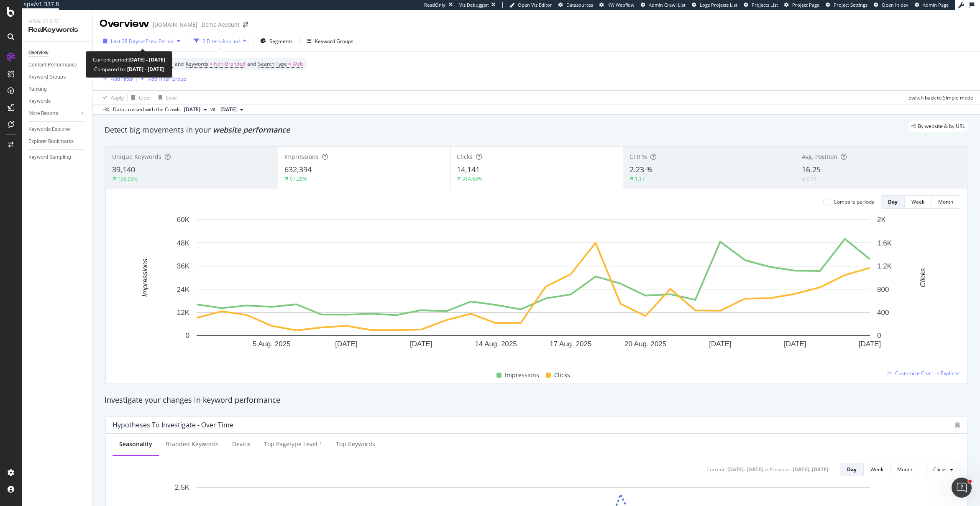  Describe the element at coordinates (639, 156) in the screenshot. I see `span: CTR %` at that location.